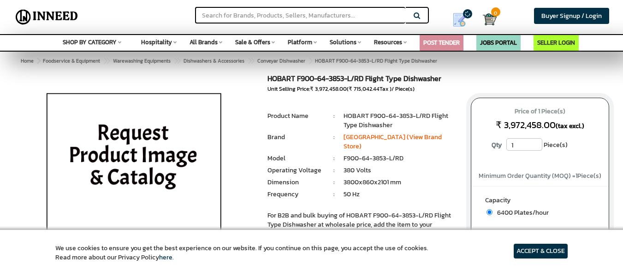  Describe the element at coordinates (364, 89) in the screenshot. I see `span: ₹ 715,042.44` at that location.